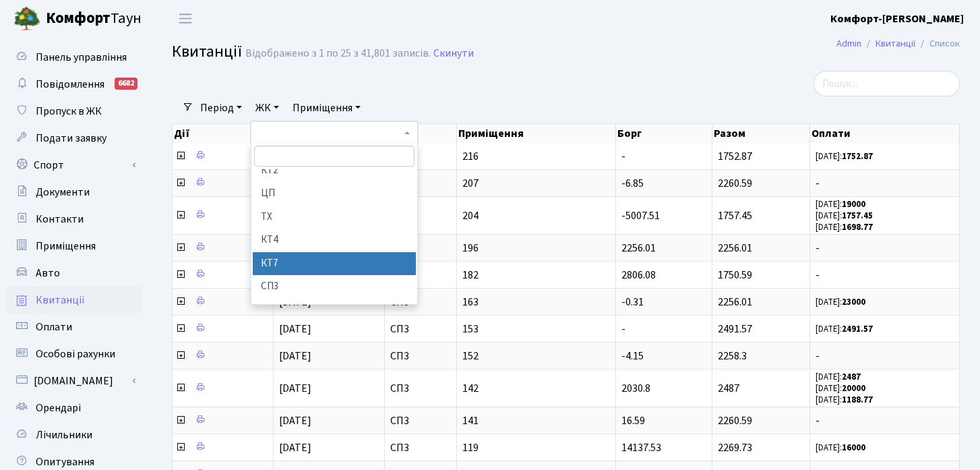  I want to click on span: 119, so click(536, 448).